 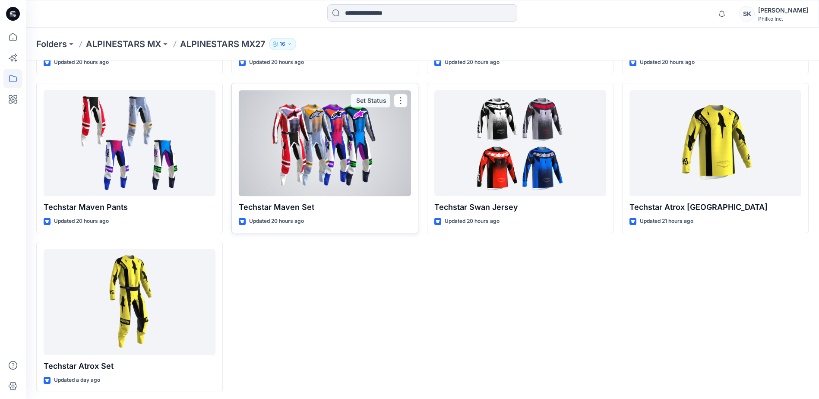 I want to click on p: ALPINESTARS MX27, so click(x=223, y=44).